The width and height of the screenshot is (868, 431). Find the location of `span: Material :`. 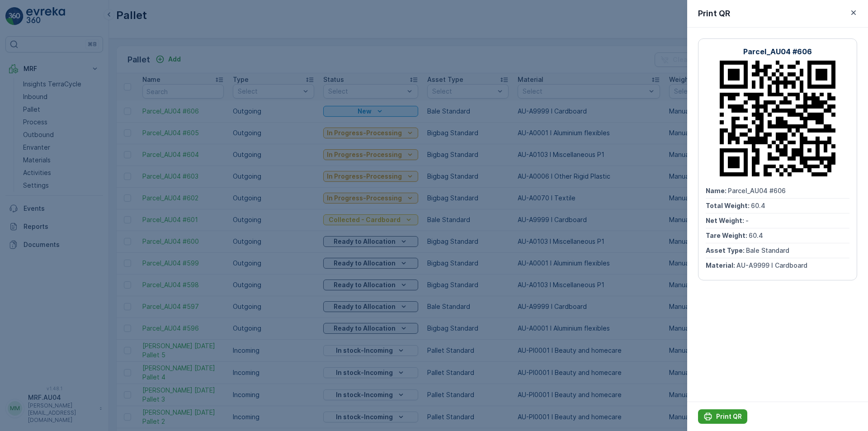

span: Material : is located at coordinates (721, 265).